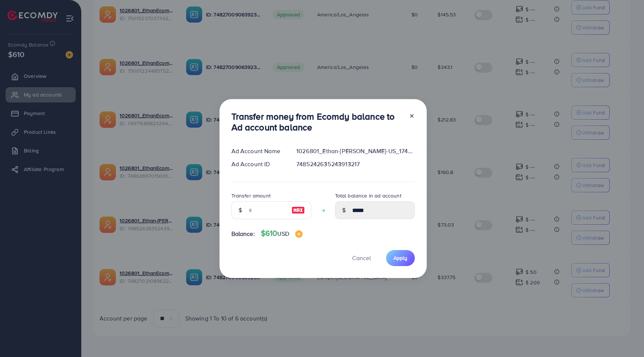  I want to click on button: Apply, so click(400, 258).